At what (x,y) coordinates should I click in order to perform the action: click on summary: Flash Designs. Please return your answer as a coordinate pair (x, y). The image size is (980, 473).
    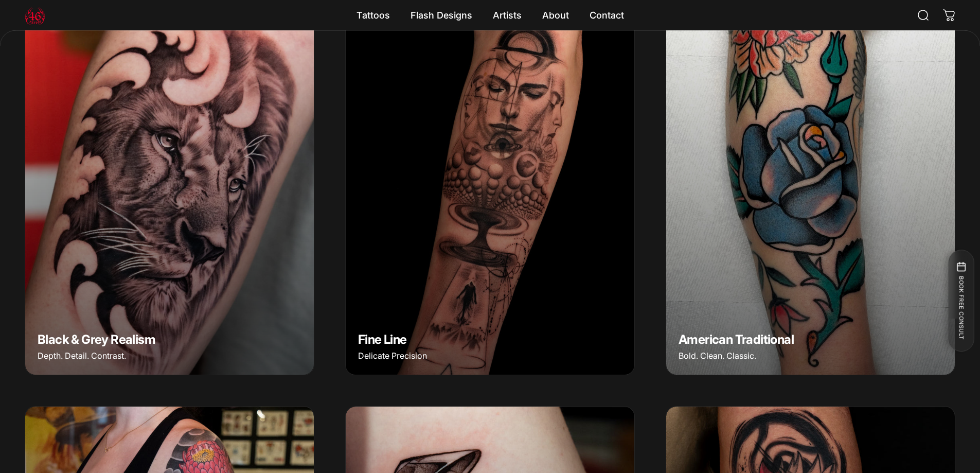
    Looking at the image, I should click on (441, 15).